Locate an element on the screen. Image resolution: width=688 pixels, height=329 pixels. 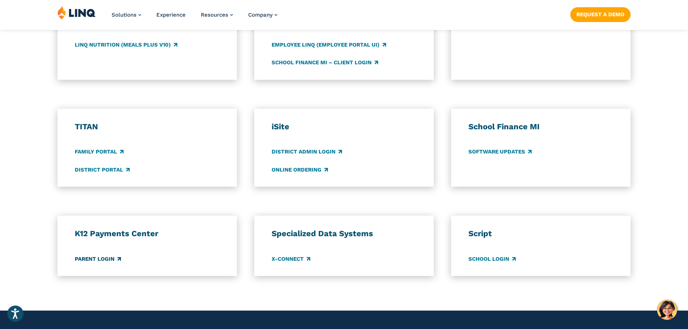
img: LINQ | K‑12 Software is located at coordinates (77, 13).